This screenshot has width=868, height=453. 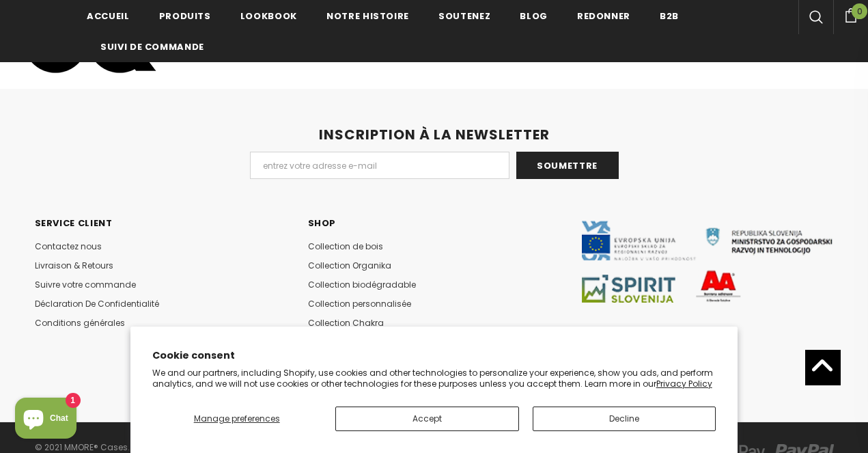 What do you see at coordinates (346, 323) in the screenshot?
I see `a: Collection Chakra` at bounding box center [346, 323].